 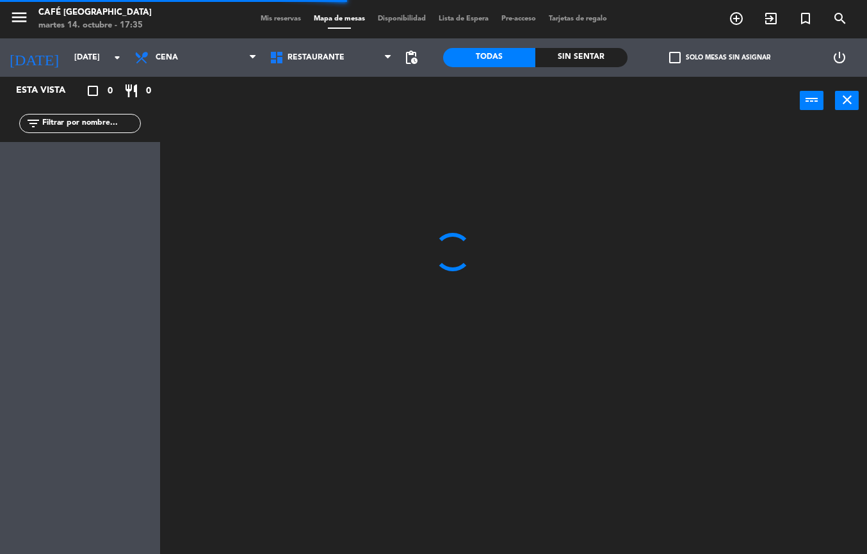 What do you see at coordinates (847, 100) in the screenshot?
I see `i: close` at bounding box center [847, 100].